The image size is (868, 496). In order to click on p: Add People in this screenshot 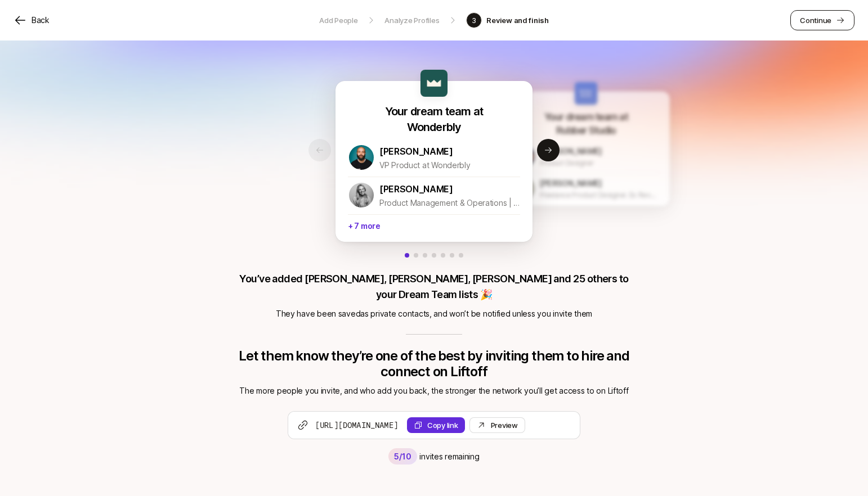, I will do `click(338, 20)`.